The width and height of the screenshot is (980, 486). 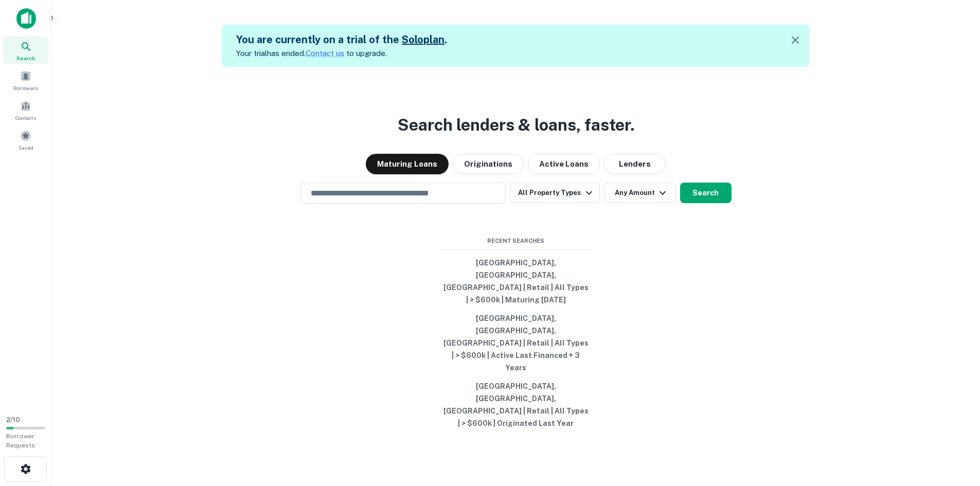 I want to click on h3: Search lenders & loans, faster., so click(x=516, y=125).